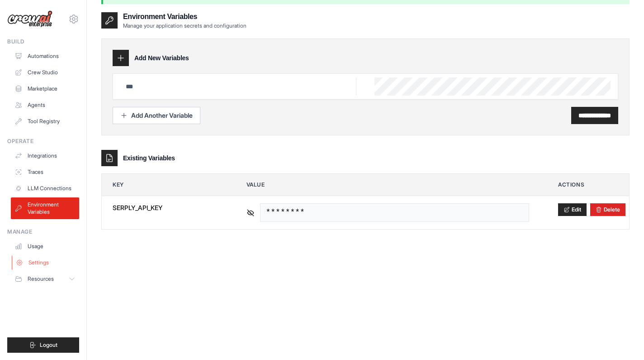 The height and width of the screenshot is (360, 644). What do you see at coordinates (45, 189) in the screenshot?
I see `a: LLM Connections` at bounding box center [45, 189].